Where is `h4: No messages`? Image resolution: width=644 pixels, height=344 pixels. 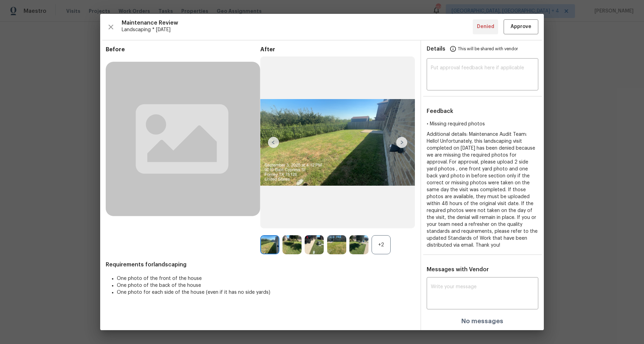 h4: No messages is located at coordinates (482, 321).